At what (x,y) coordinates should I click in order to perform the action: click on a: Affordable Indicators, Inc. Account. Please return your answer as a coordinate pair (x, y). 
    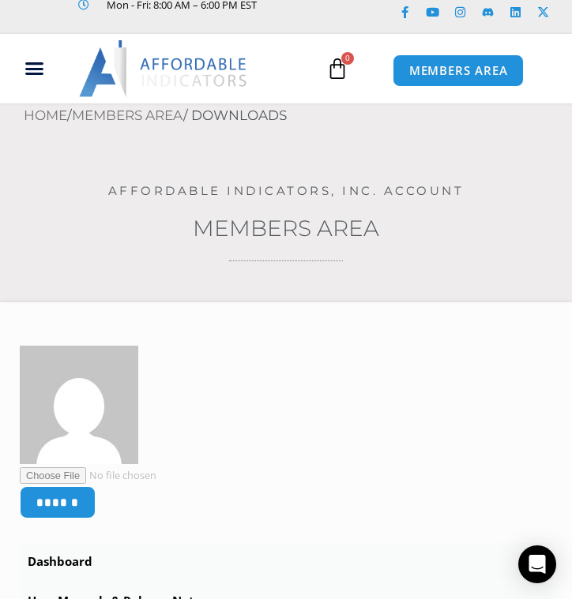
    Looking at the image, I should click on (286, 190).